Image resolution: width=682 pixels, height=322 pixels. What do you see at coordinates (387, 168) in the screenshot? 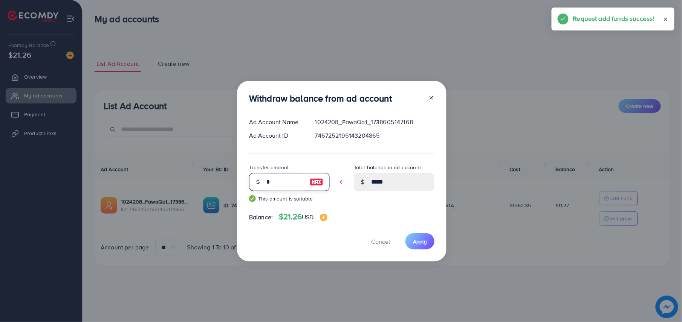
I see `label: Total balance in ad account` at bounding box center [387, 168].